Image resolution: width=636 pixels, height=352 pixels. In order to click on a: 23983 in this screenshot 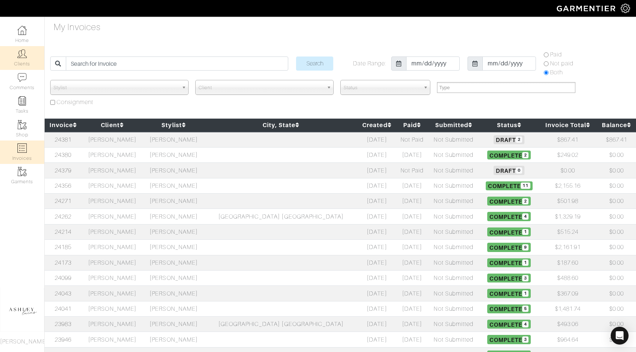, I will do `click(63, 324)`.